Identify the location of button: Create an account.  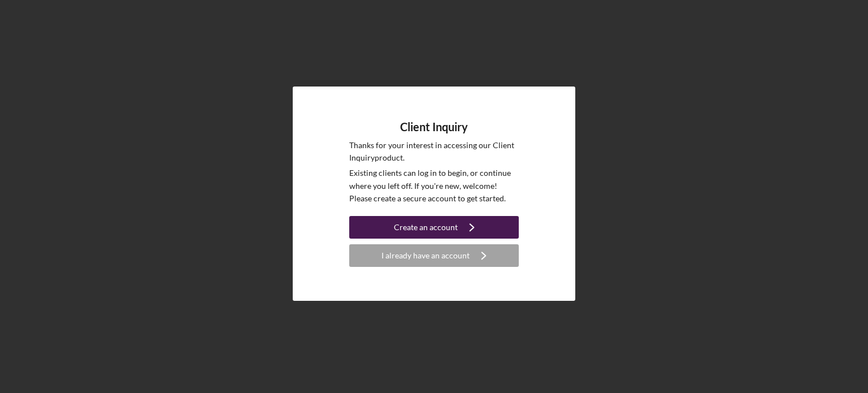
(434, 227).